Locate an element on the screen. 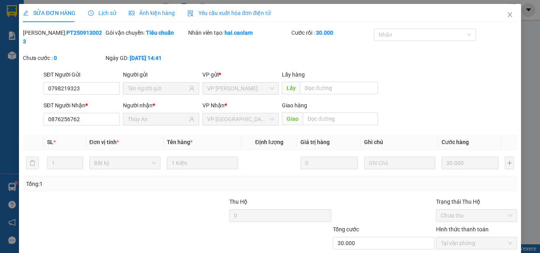  span: Chưa thu is located at coordinates (476, 216).